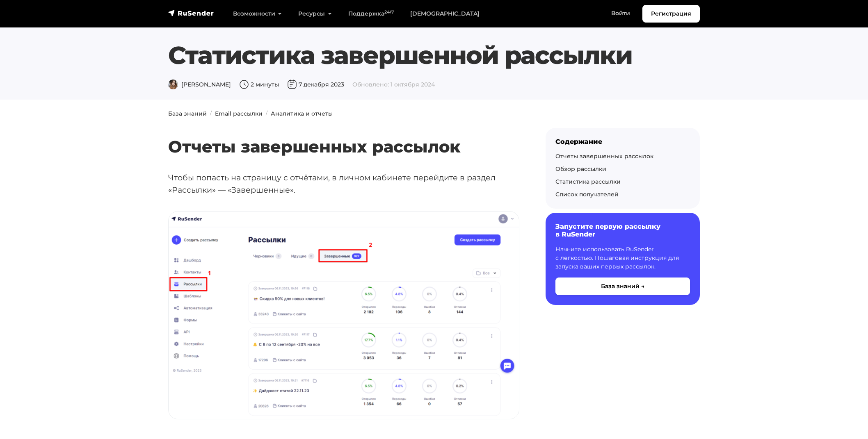  Describe the element at coordinates (623, 258) in the screenshot. I see `p: Начните использовать RuSender с легкостью. Пошаговая инструкция для запуска ваших первых рассылок.` at that location.